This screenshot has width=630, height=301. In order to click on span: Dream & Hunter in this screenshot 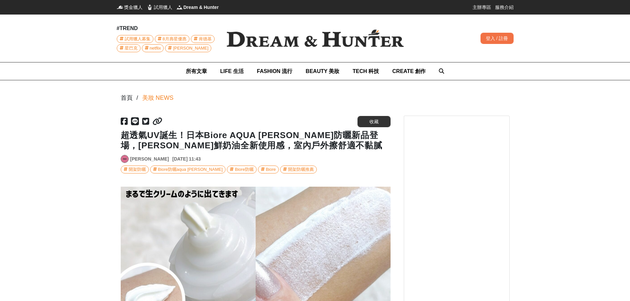, I will do `click(201, 7)`.